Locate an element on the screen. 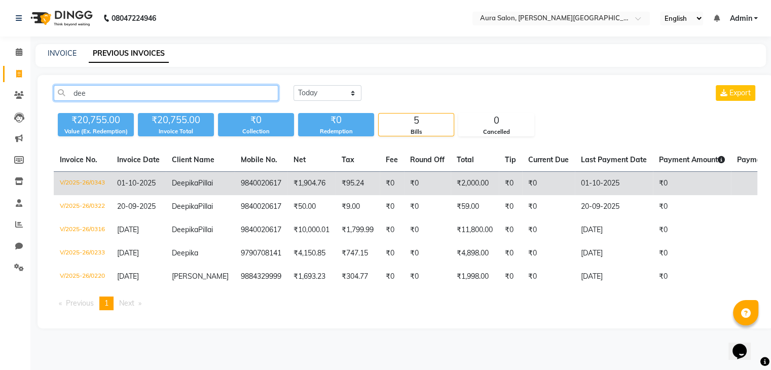  span: 20-09-2025 is located at coordinates (136, 206).